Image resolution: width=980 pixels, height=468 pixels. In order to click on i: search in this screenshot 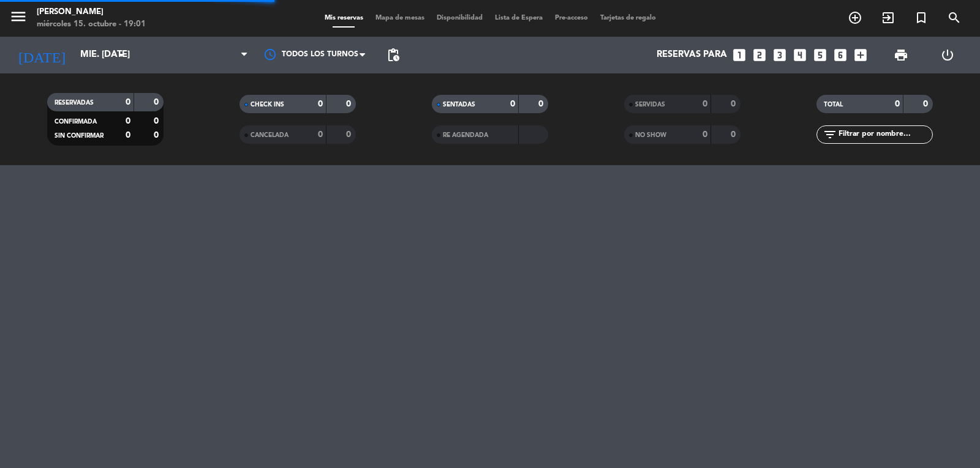, I will do `click(954, 18)`.